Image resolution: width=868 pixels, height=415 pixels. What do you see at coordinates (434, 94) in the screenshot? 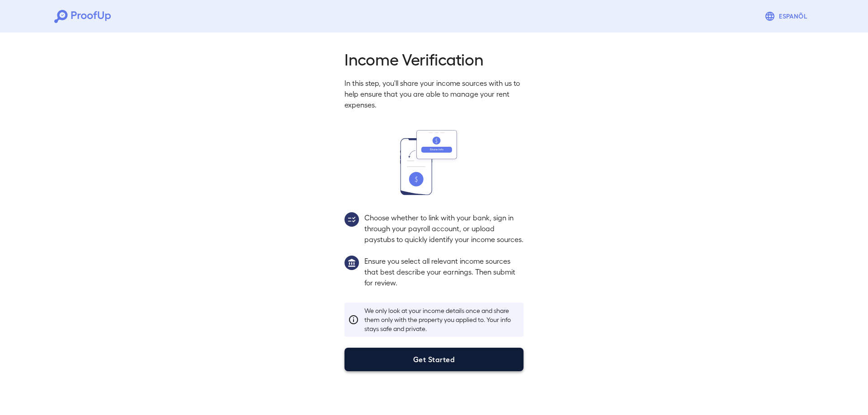
I see `p: In this step, you'll share your income sources with us to help ensure that you are able to manage...` at bounding box center [434, 94].